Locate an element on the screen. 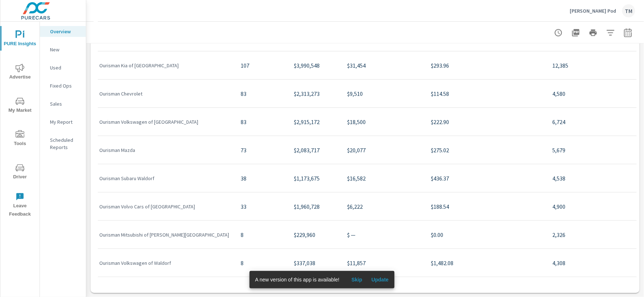 The width and height of the screenshot is (644, 297). button: Update is located at coordinates (380, 280).